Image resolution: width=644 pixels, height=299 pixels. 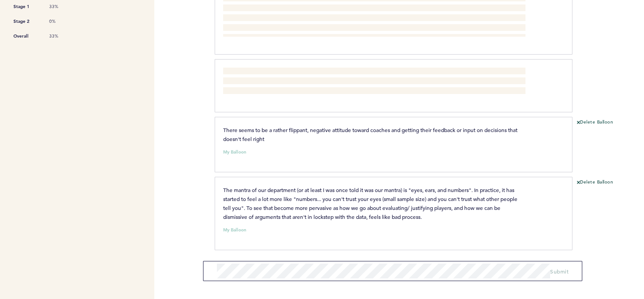 I want to click on span: Stage 1, so click(x=27, y=6).